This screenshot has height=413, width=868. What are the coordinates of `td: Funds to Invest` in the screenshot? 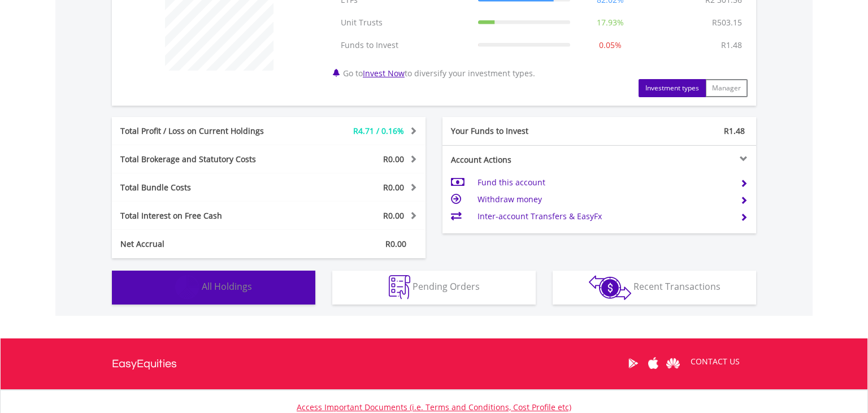 It's located at (403, 45).